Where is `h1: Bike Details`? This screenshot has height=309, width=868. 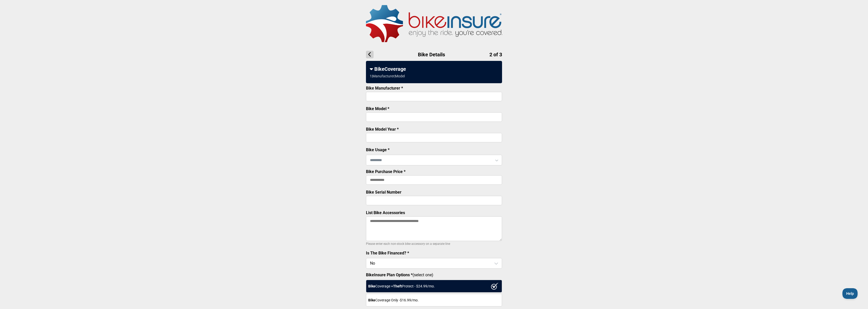
h1: Bike Details is located at coordinates (434, 54).